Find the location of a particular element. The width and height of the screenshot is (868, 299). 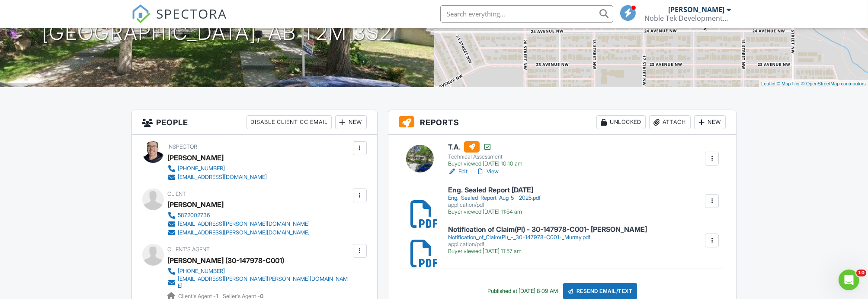

div: Eng._Sealed_Report_Aug_5__2025.pdf is located at coordinates (495, 198).